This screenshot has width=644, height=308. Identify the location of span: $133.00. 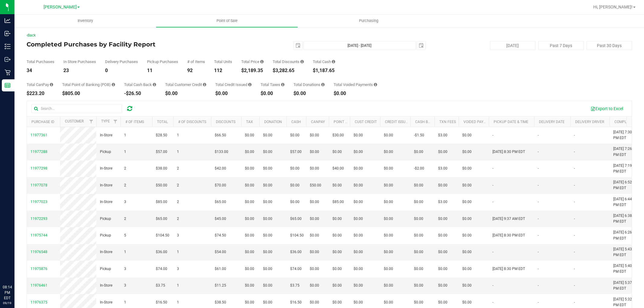
(222, 152).